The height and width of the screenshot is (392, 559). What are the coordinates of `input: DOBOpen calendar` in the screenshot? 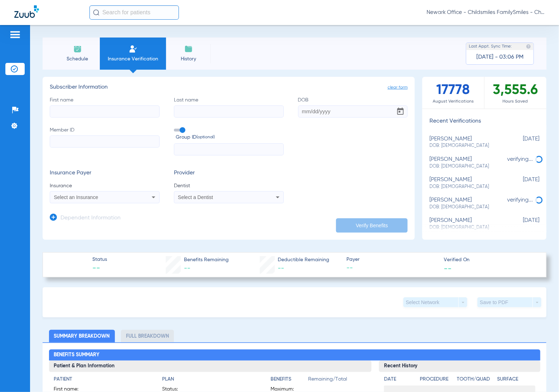 It's located at (353, 112).